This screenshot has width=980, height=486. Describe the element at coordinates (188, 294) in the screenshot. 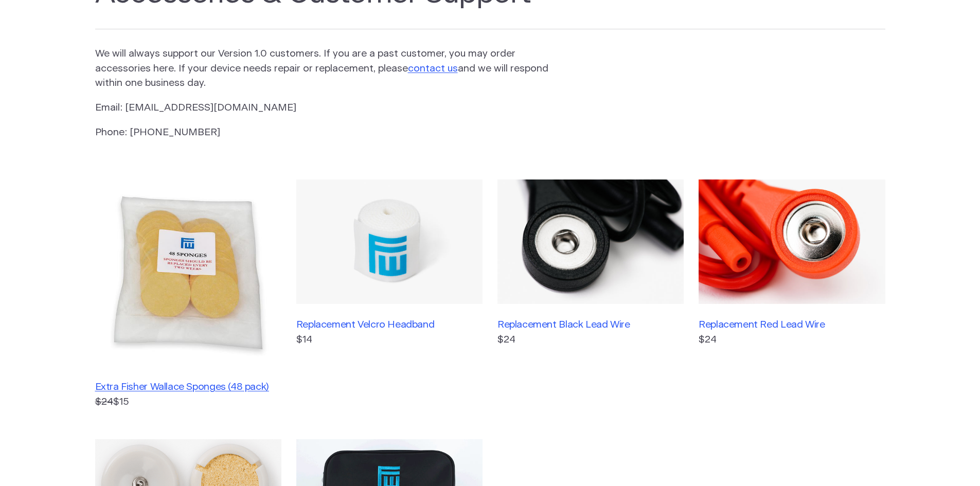

I see `a: Extra Fisher Wallace Sponges (48 pack) $24$15` at that location.